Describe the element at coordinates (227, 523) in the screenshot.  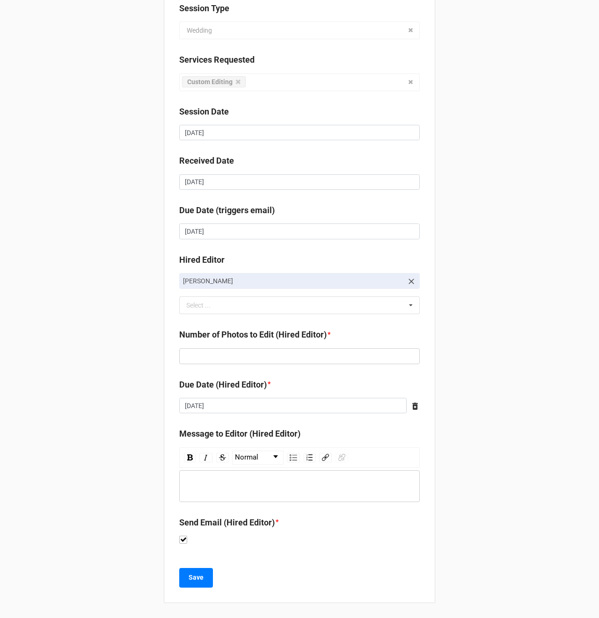
I see `label: Send Email (Hired Editor)` at that location.